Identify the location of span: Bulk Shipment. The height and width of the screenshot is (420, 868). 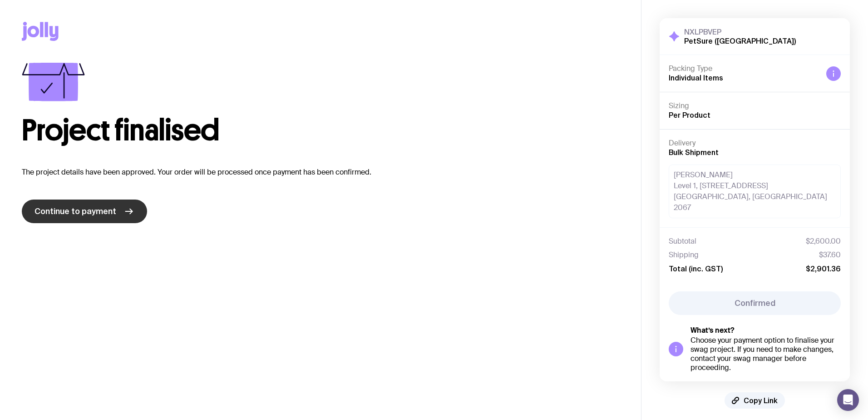
(694, 153).